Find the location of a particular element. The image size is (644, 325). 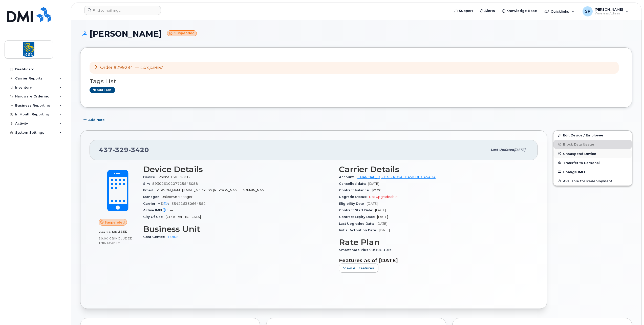

span: 89302610207725545088 is located at coordinates (175, 183).